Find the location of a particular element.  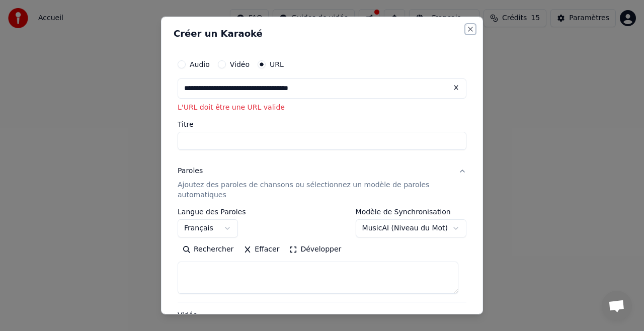

label: Titre is located at coordinates (322, 124).